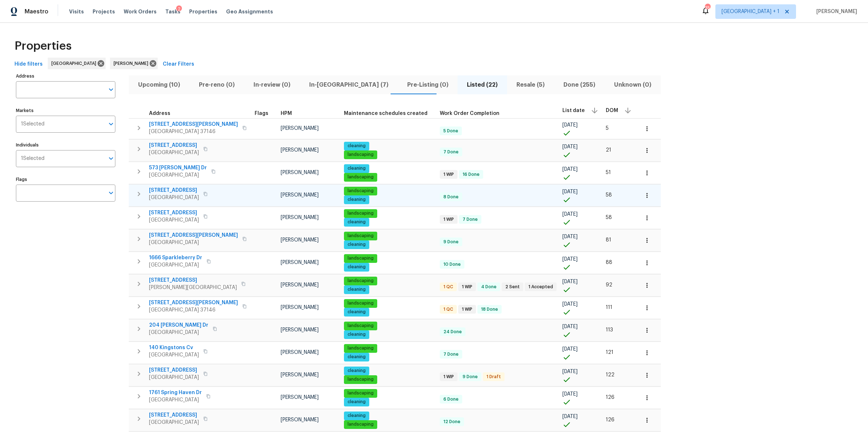 This screenshot has width=868, height=434. What do you see at coordinates (609, 195) in the screenshot?
I see `span: 58` at bounding box center [609, 195].